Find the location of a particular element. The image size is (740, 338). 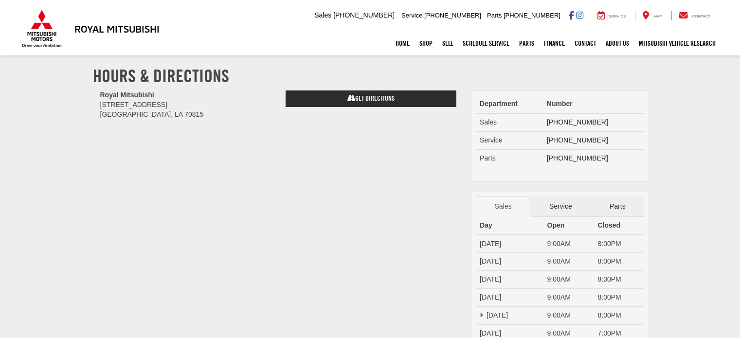

a: Facebook: Click to visit our Facebook page is located at coordinates (571, 15).